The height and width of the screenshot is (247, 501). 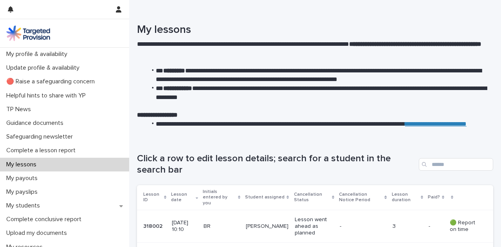 I want to click on p: My payouts, so click(x=23, y=178).